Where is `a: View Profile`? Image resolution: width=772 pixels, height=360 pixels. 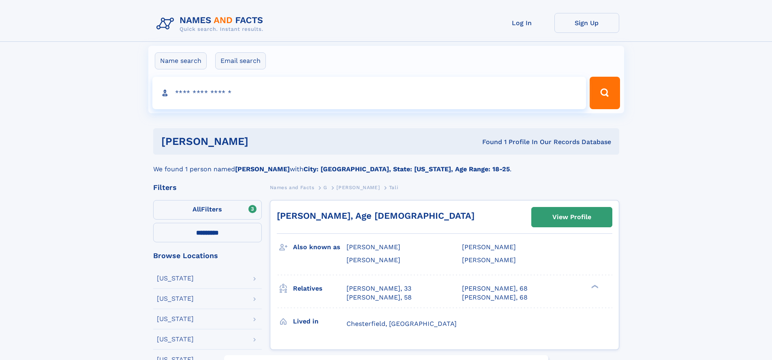 a: View Profile is located at coordinates (572, 217).